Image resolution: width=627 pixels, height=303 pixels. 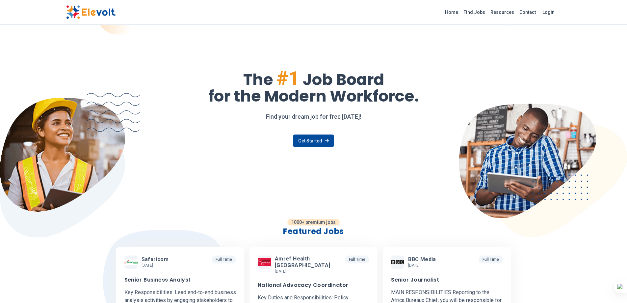 I want to click on a: Login, so click(x=549, y=12).